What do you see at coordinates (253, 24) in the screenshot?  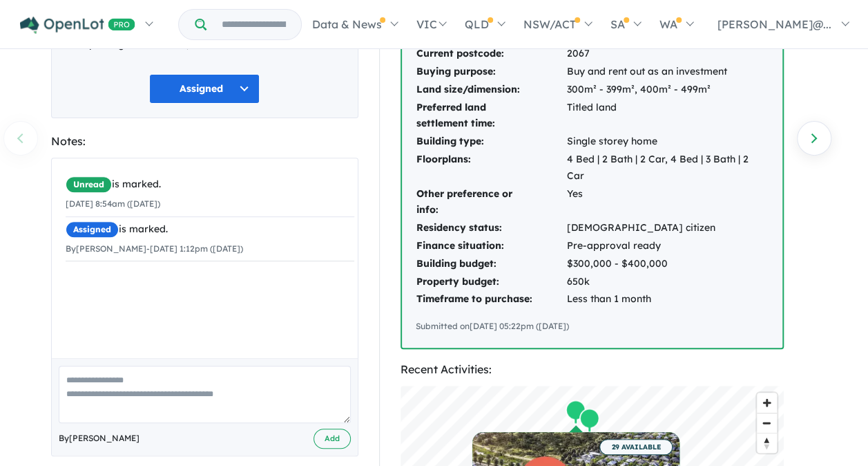 I see `input: Try estate name, suburb, builder or developer` at bounding box center [253, 24].